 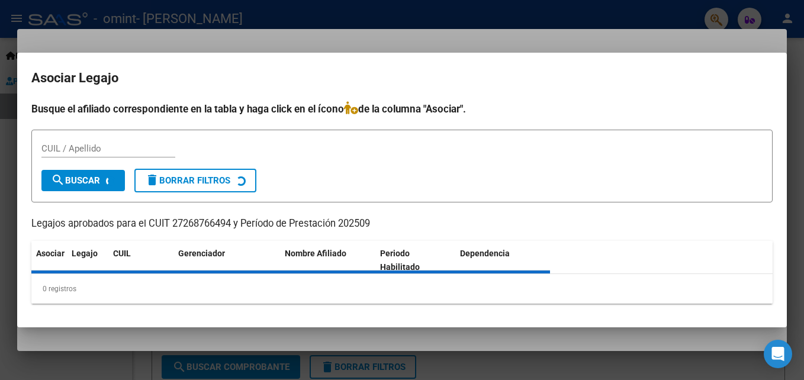 What do you see at coordinates (75, 181) in the screenshot?
I see `span: Buscar` at bounding box center [75, 181].